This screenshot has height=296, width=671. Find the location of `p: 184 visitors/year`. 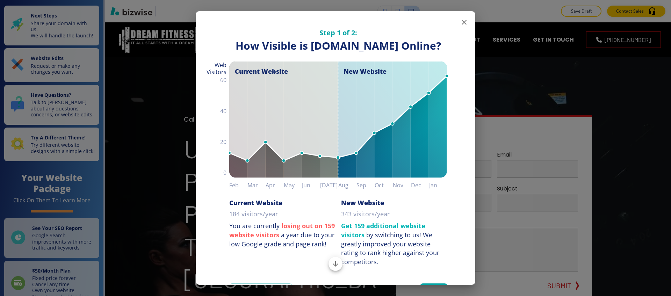

p: 184 visitors/year is located at coordinates (254, 214).